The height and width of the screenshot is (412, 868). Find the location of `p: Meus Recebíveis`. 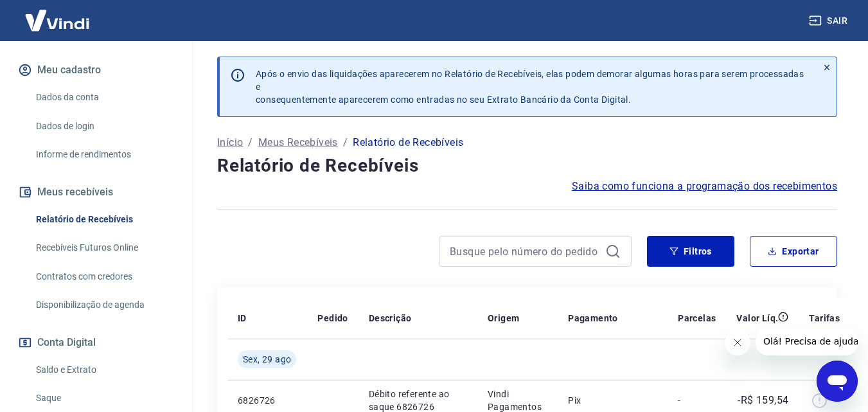

p: Meus Recebíveis is located at coordinates (298, 143).